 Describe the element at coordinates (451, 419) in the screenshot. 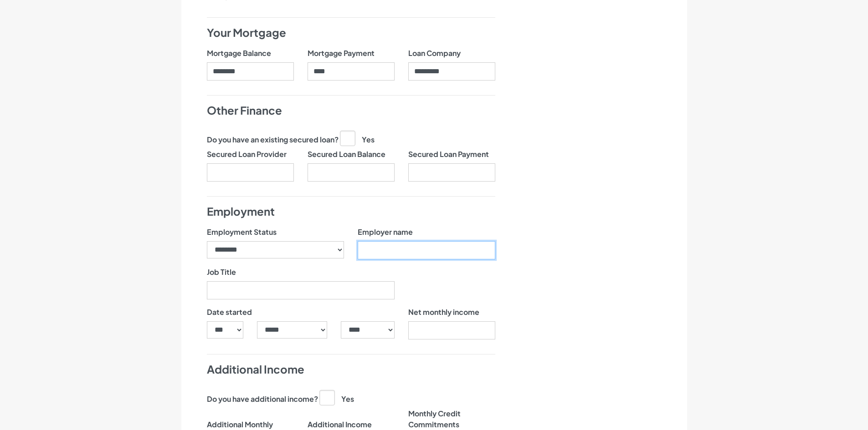

I see `label: Monthly Credit Commitments` at that location.